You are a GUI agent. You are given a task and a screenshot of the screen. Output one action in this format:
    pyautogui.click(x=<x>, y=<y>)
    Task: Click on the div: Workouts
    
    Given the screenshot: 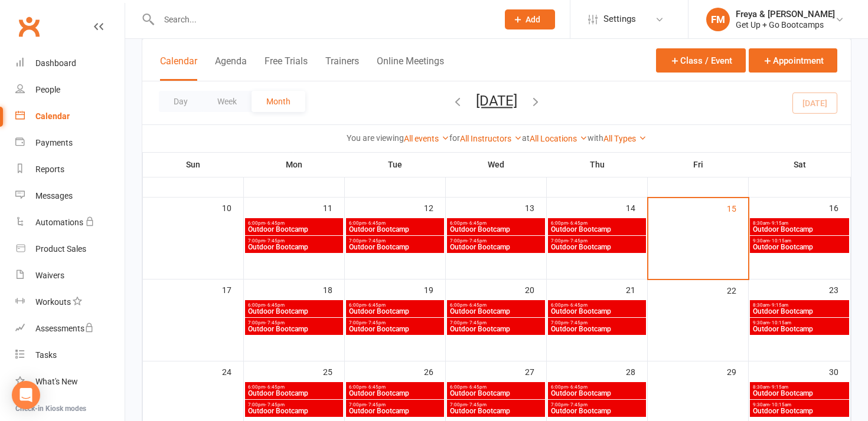 What is the action you would take?
    pyautogui.click(x=53, y=302)
    